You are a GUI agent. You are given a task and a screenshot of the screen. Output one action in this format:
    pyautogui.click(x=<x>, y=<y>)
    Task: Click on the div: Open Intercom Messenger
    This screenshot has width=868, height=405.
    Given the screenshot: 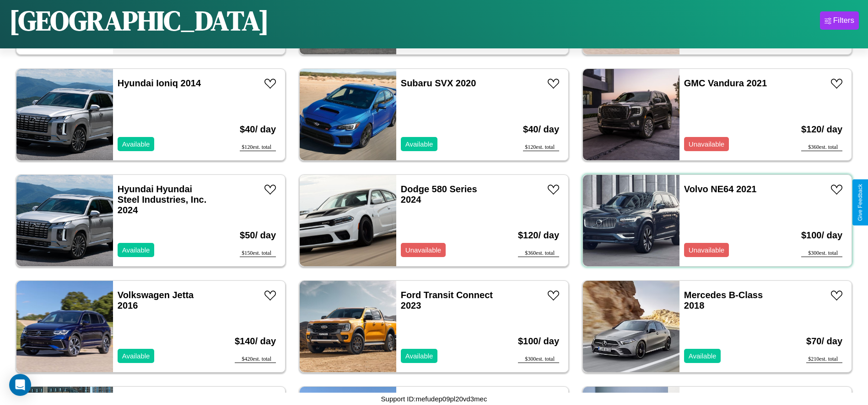 What is the action you would take?
    pyautogui.click(x=20, y=386)
    